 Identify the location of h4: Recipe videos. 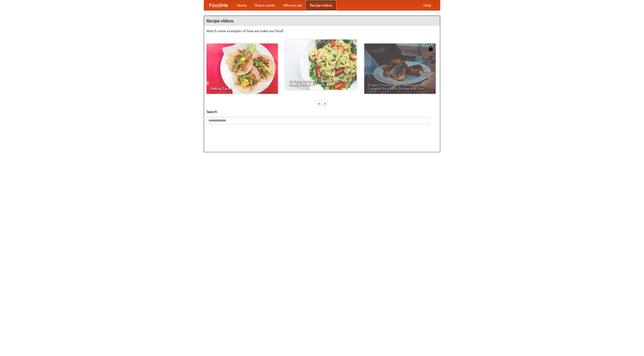
(322, 21).